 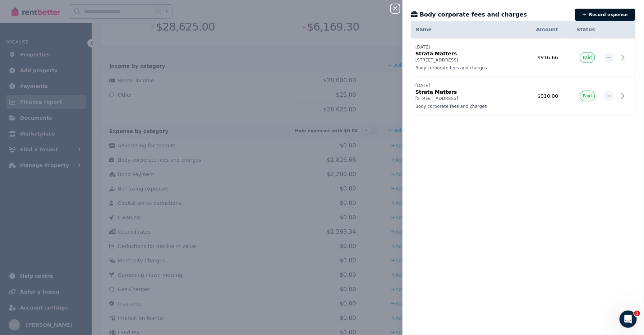 What do you see at coordinates (605, 15) in the screenshot?
I see `button: Record expense` at bounding box center [605, 15].